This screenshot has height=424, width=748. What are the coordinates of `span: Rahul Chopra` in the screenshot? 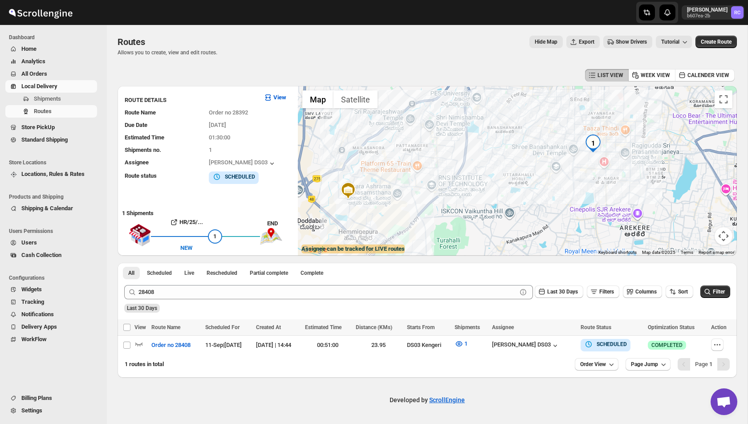 It's located at (737, 12).